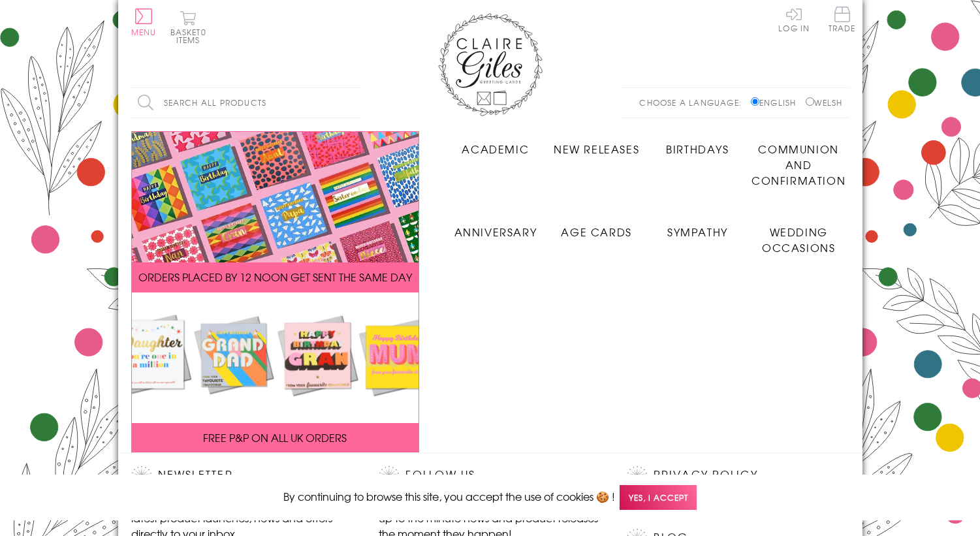 The height and width of the screenshot is (536, 980). What do you see at coordinates (694, 103) in the screenshot?
I see `p: Choose a language:` at bounding box center [694, 103].